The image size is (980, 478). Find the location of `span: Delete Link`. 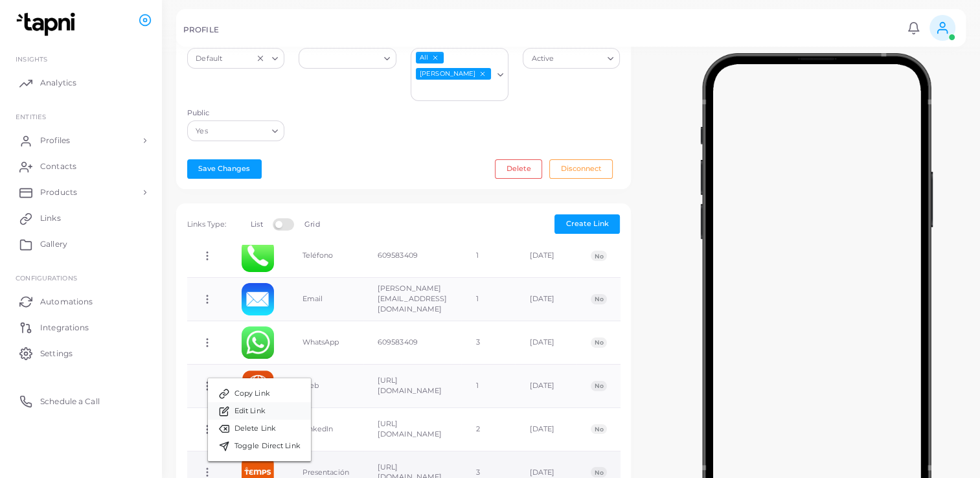

span: Delete Link is located at coordinates (256, 429).